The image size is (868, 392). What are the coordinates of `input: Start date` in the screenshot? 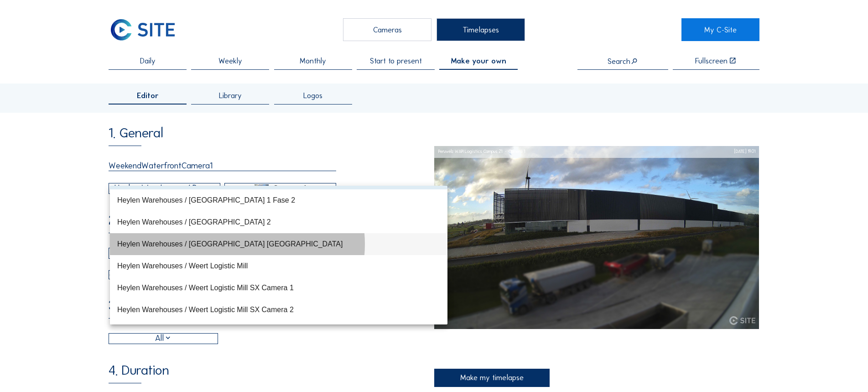 It's located at (164, 253).